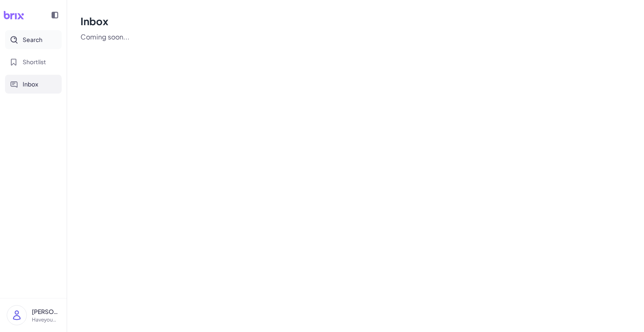 The image size is (644, 332). I want to click on span: Inbox, so click(30, 84).